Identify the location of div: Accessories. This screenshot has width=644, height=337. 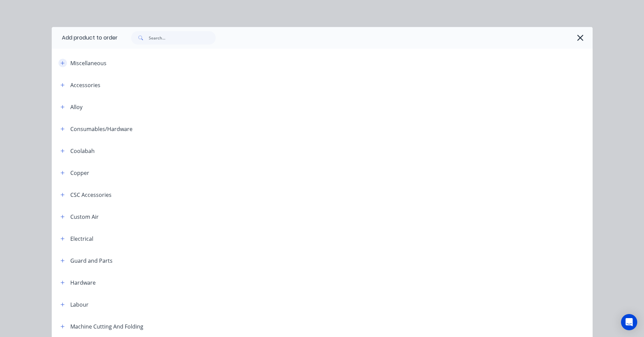
(85, 85).